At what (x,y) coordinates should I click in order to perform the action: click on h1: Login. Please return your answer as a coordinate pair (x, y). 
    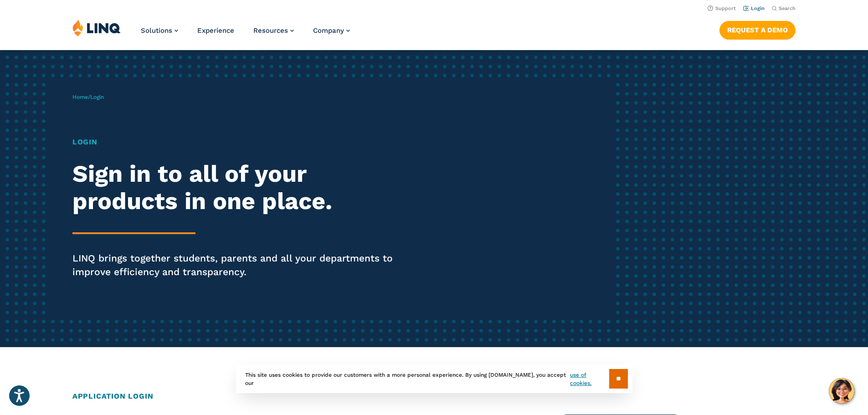
    Looking at the image, I should click on (240, 142).